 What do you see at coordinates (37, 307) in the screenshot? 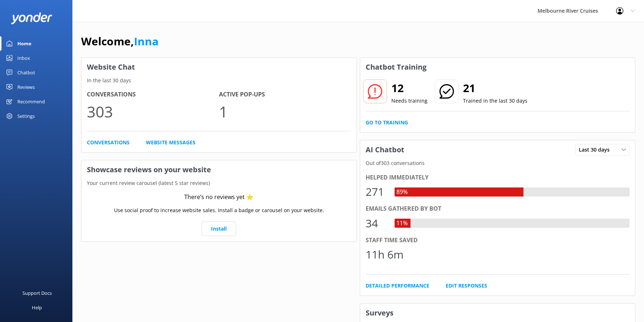
I see `div: Help` at bounding box center [37, 307].